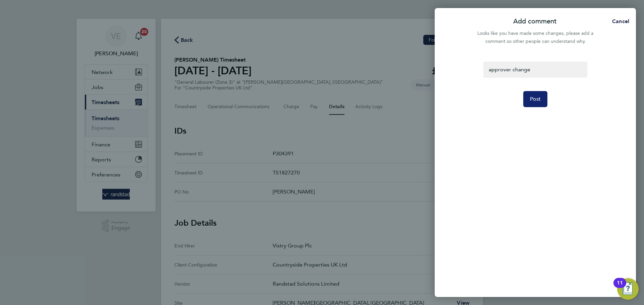  I want to click on div: approver change, so click(535, 70).